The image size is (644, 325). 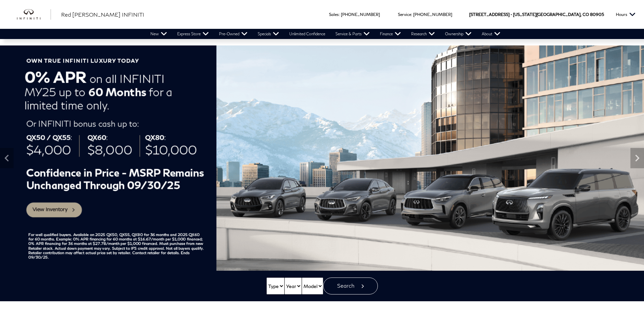 I want to click on a: Unlimited Confidence, so click(x=307, y=34).